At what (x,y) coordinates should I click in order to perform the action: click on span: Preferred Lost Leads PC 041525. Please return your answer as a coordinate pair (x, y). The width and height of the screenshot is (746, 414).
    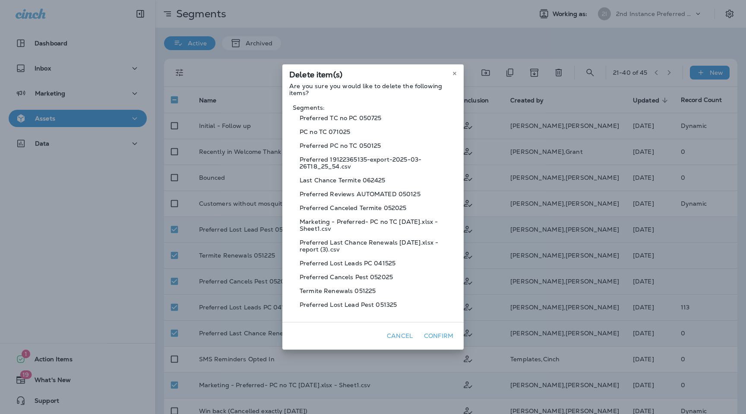
    Looking at the image, I should click on (373, 263).